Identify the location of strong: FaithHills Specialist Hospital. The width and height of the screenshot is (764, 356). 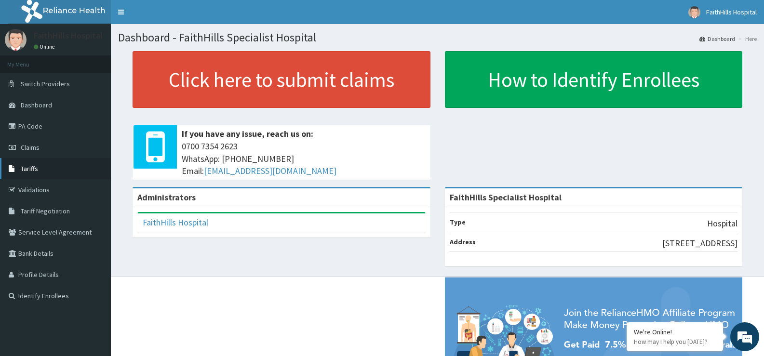
(506, 197).